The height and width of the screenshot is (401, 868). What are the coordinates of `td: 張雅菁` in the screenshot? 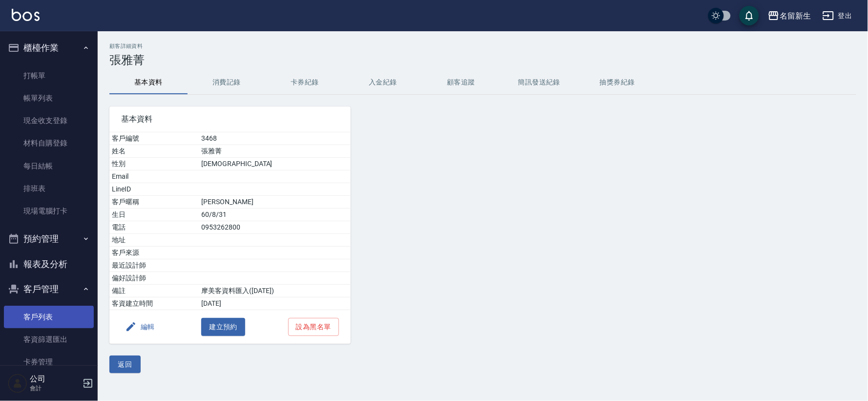 It's located at (275, 152).